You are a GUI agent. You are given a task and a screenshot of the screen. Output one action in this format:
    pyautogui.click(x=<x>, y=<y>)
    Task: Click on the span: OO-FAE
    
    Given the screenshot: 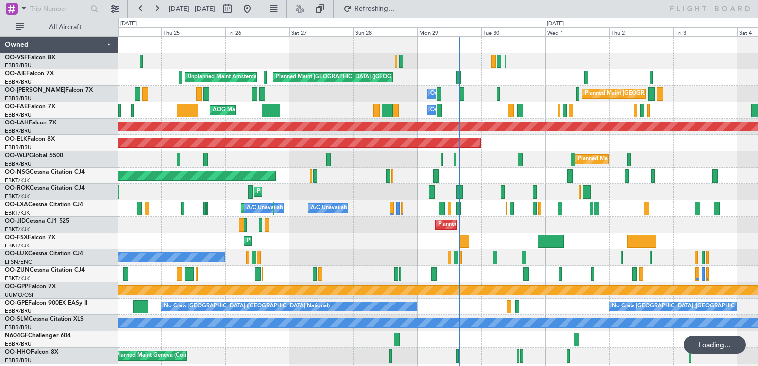 What is the action you would take?
    pyautogui.click(x=16, y=107)
    